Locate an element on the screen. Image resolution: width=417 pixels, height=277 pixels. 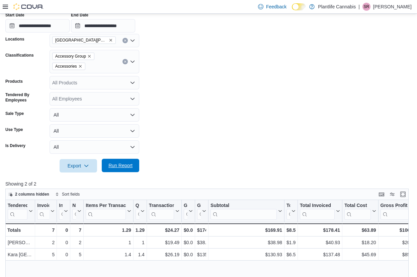
button: Run Report is located at coordinates (121, 165).